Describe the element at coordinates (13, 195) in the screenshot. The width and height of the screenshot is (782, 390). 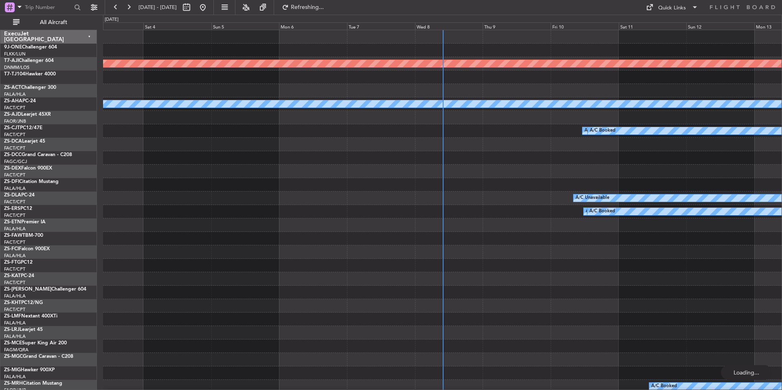
I see `span: ZS-DLA` at that location.